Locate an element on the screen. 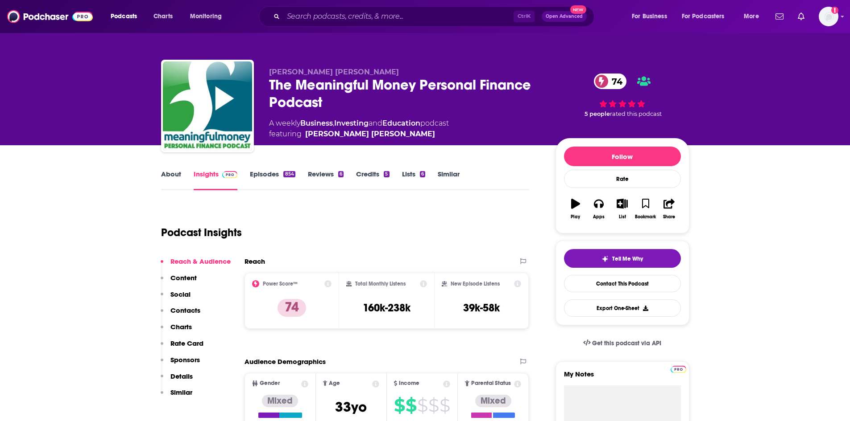  div: Mixed is located at coordinates (493, 401).